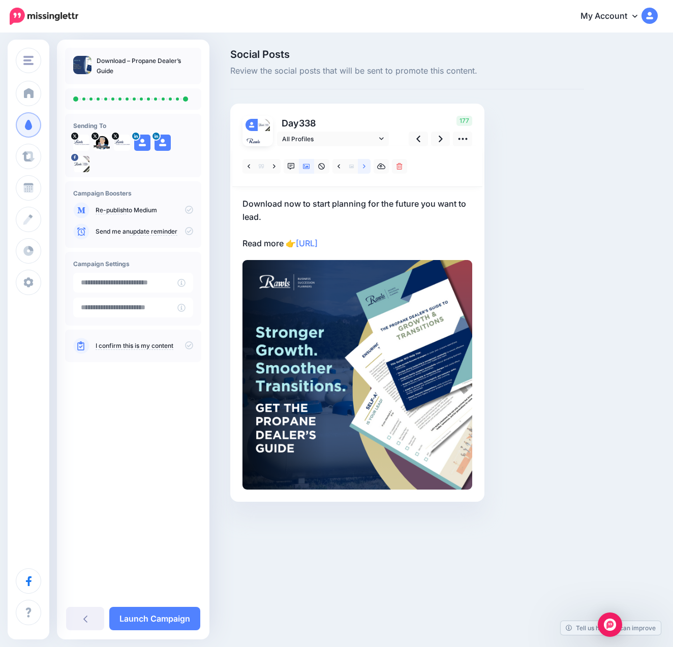 This screenshot has height=647, width=673. I want to click on a: update reminder, so click(153, 232).